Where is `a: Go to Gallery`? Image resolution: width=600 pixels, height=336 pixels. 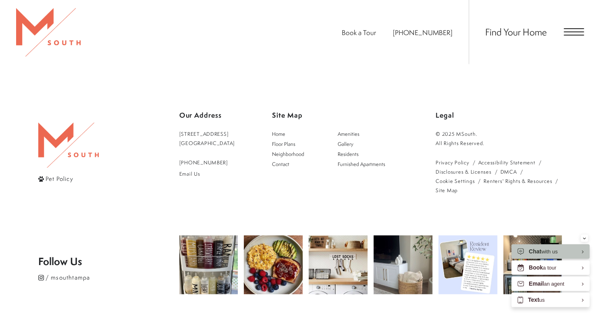
a: Go to Gallery is located at coordinates (364, 144).